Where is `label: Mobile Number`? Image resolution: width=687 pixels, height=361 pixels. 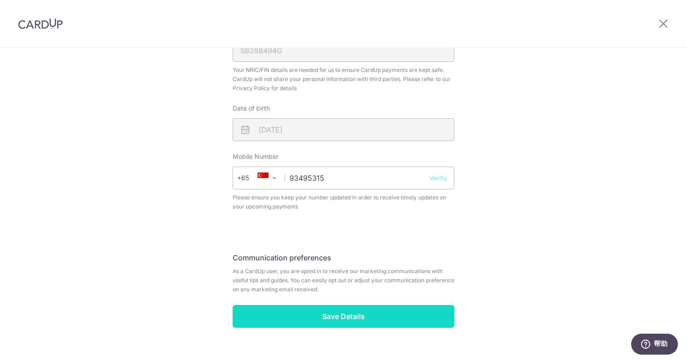
label: Mobile Number is located at coordinates (256, 156).